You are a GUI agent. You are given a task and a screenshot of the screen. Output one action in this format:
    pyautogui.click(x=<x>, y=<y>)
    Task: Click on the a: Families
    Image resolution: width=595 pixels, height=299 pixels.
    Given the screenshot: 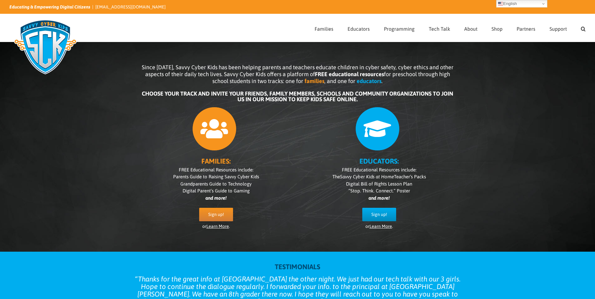 What is the action you would take?
    pyautogui.click(x=324, y=28)
    